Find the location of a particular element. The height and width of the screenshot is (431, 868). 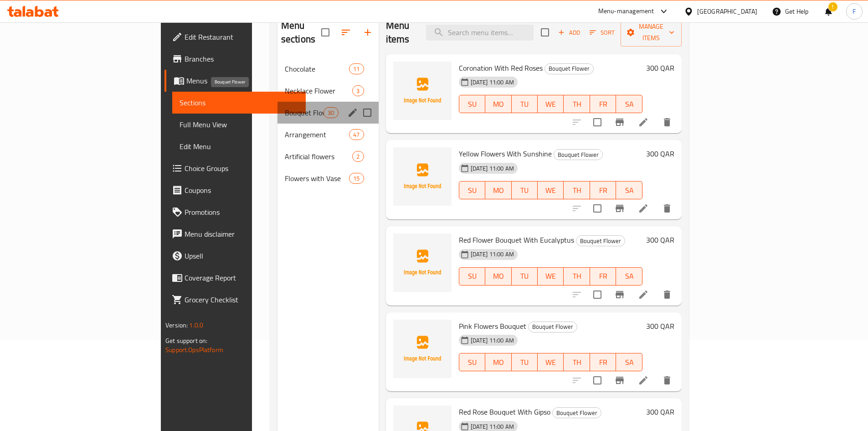

span: Arrangement is located at coordinates (317, 135).